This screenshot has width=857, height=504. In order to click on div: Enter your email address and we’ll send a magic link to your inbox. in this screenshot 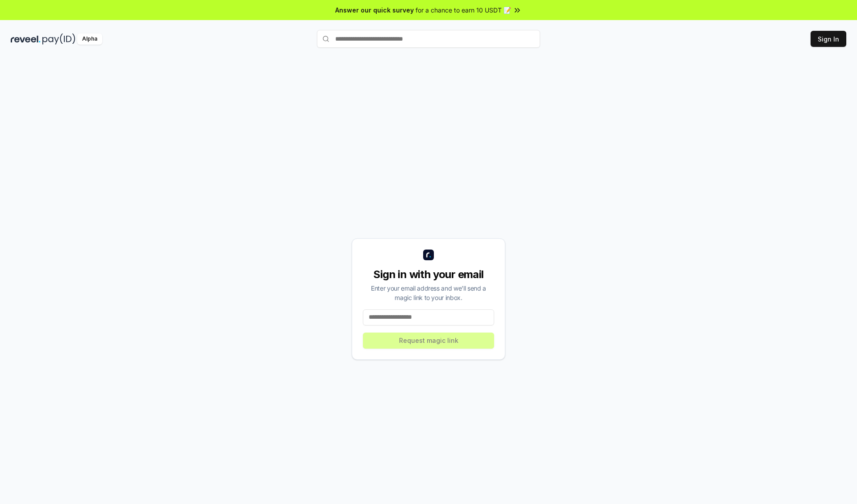, I will do `click(428, 293)`.